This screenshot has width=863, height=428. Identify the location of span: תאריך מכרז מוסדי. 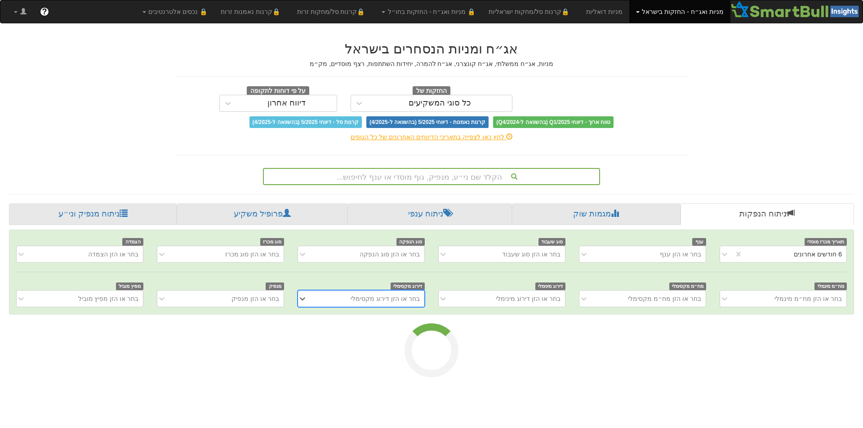
(826, 242).